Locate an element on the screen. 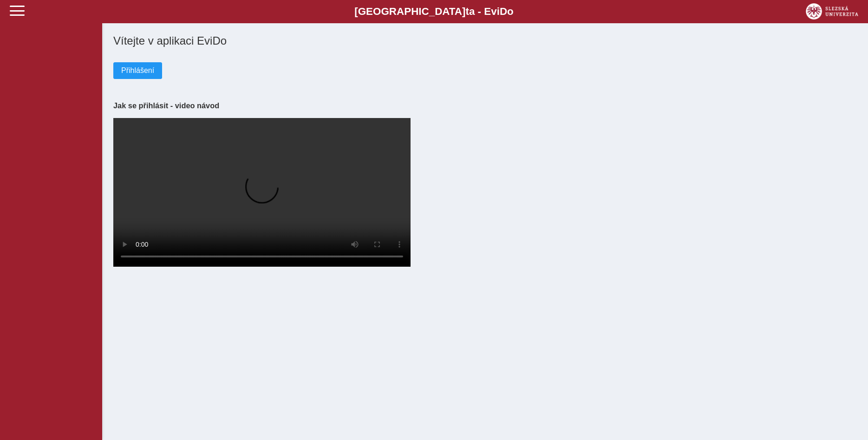  video: Your browser does not support the video tag. is located at coordinates (262, 192).